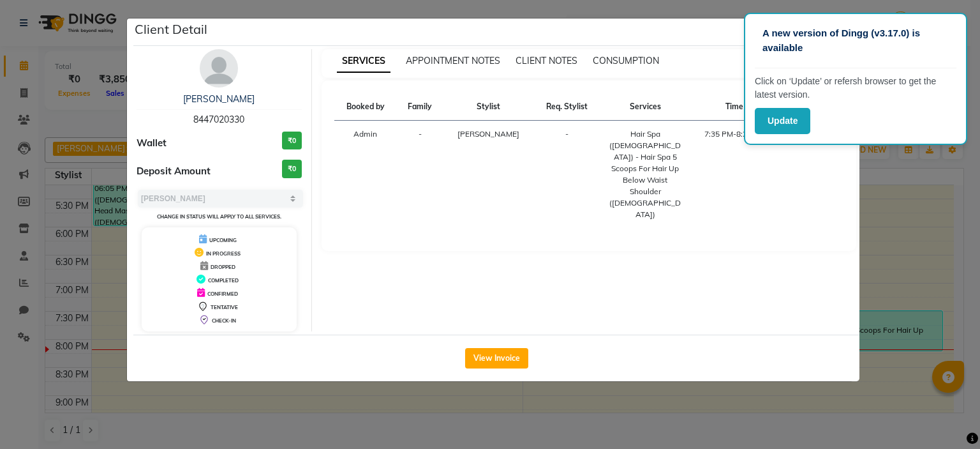 The image size is (980, 449). I want to click on button: View Invoice, so click(497, 359).